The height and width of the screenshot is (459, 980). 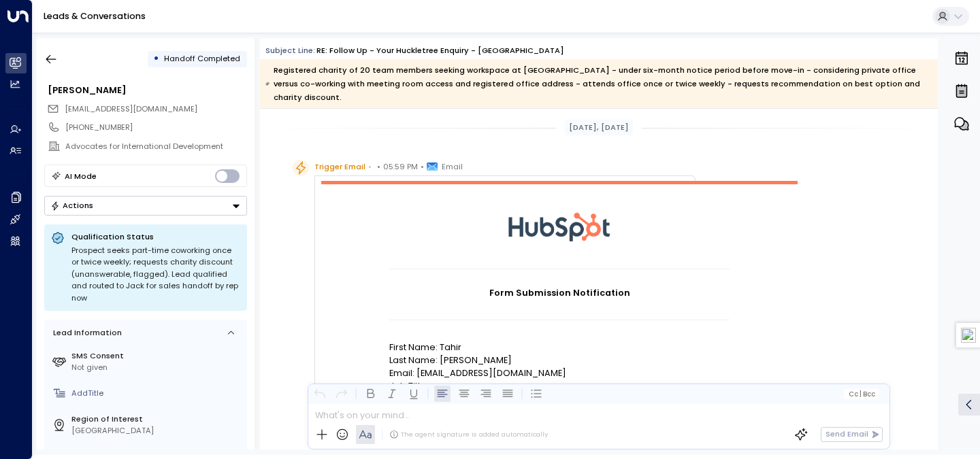 I want to click on img: HubSpot, so click(x=560, y=226).